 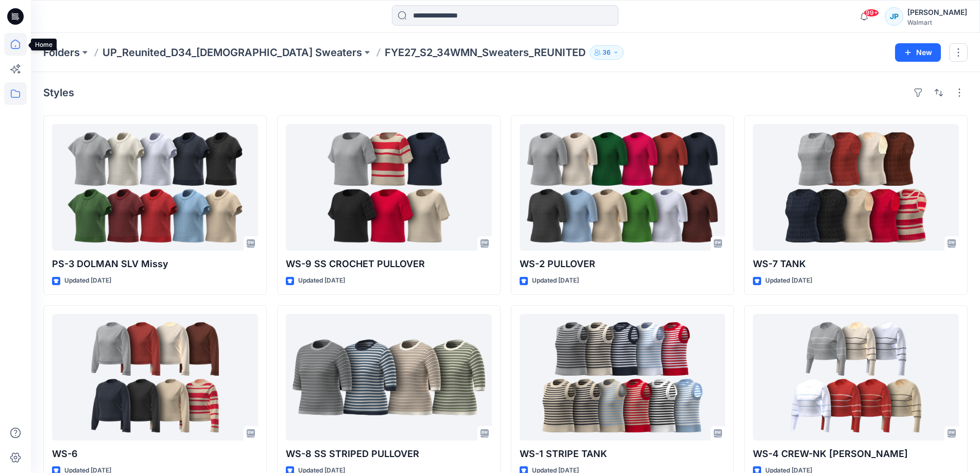 What do you see at coordinates (622, 378) in the screenshot?
I see `a: WS-1 STRIPE TANK` at bounding box center [622, 378].